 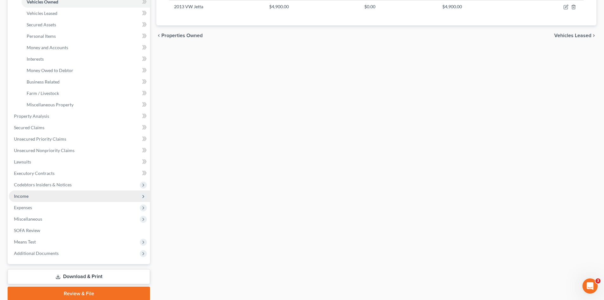 I want to click on button: Vehicles Leased chevron_right, so click(x=575, y=36).